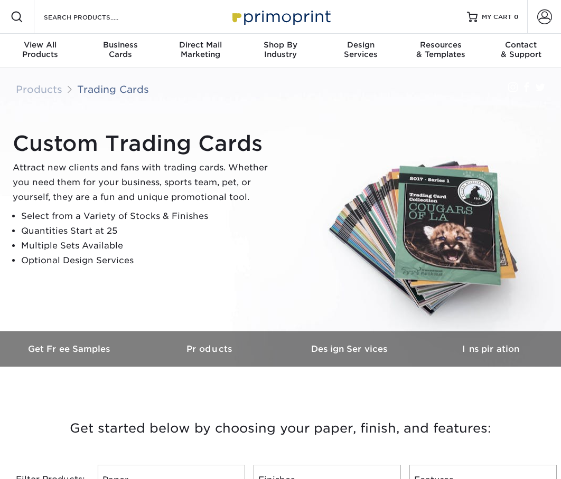 This screenshot has height=479, width=561. Describe the element at coordinates (361, 51) in the screenshot. I see `a: DesignServices` at that location.